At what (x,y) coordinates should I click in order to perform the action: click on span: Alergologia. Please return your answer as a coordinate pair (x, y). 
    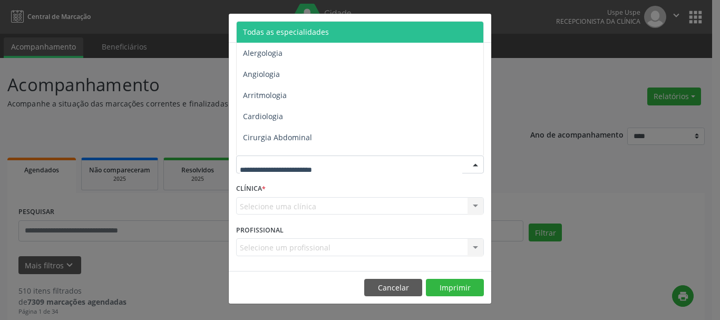
    Looking at the image, I should click on (263, 53).